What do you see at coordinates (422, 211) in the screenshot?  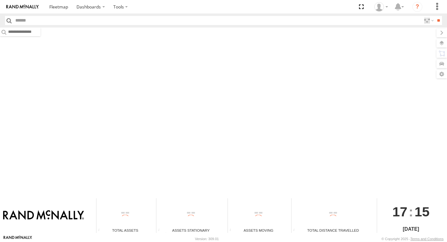 I see `span: 15` at bounding box center [422, 211].